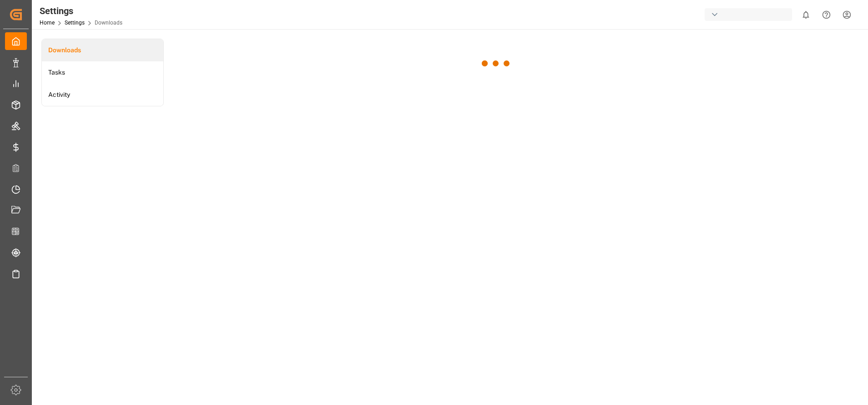 This screenshot has height=405, width=868. I want to click on button: show 0 new notifications, so click(806, 15).